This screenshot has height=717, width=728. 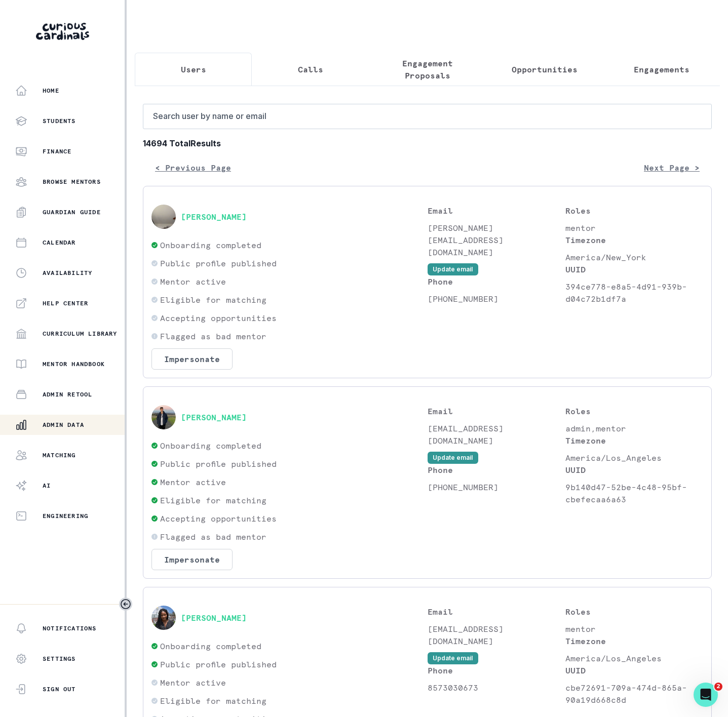 What do you see at coordinates (427, 70) in the screenshot?
I see `p: Engagement Proposals` at bounding box center [427, 70].